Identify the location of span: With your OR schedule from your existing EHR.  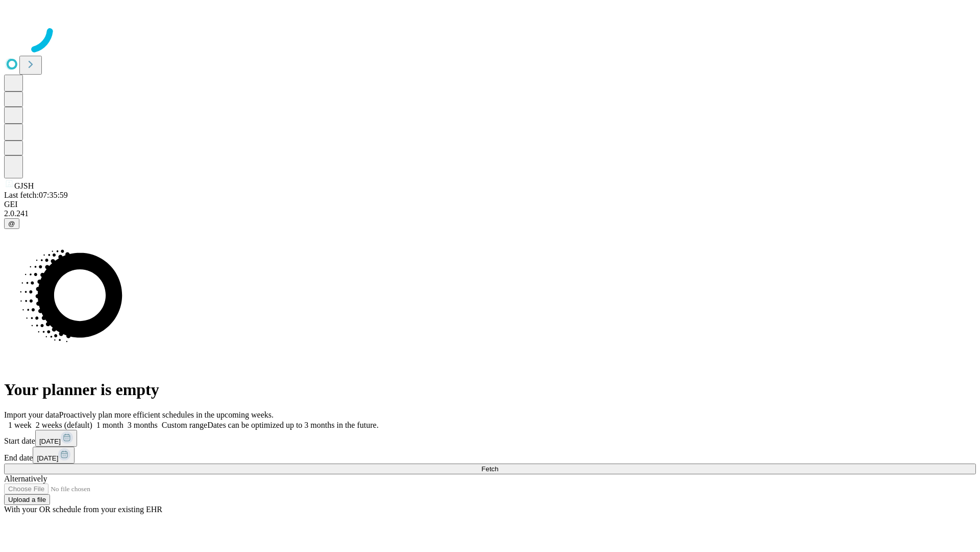
(83, 509).